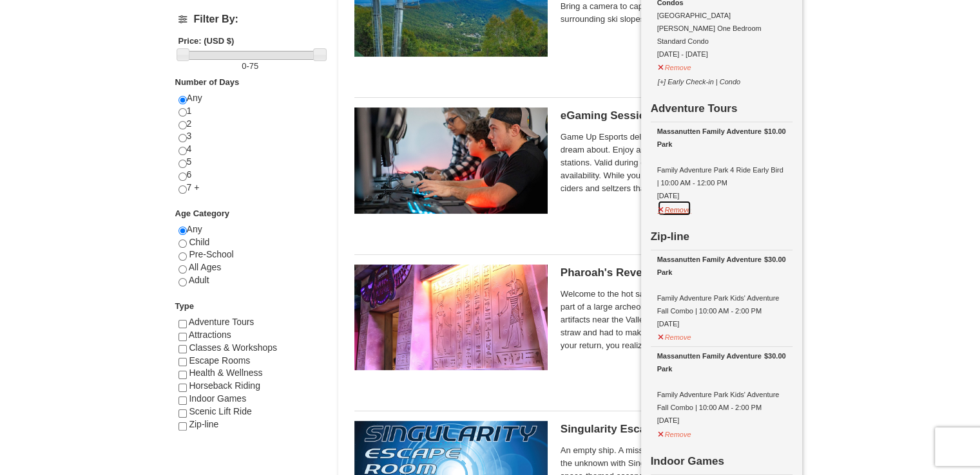  Describe the element at coordinates (202, 213) in the screenshot. I see `strong: Age Category` at that location.